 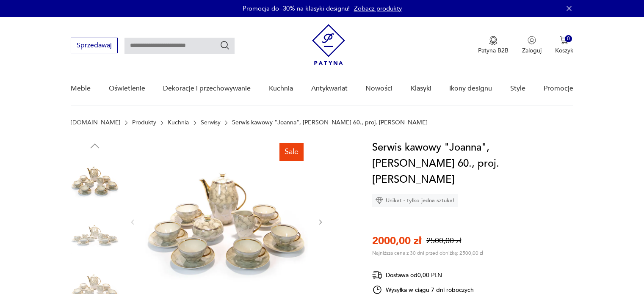 What do you see at coordinates (144, 123) in the screenshot?
I see `a: Produkty` at bounding box center [144, 123].